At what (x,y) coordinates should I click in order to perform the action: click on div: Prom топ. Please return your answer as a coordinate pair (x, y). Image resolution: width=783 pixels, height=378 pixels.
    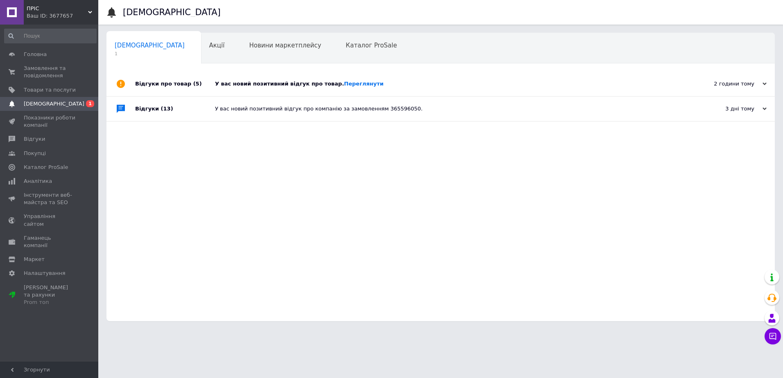
    Looking at the image, I should click on (50, 303).